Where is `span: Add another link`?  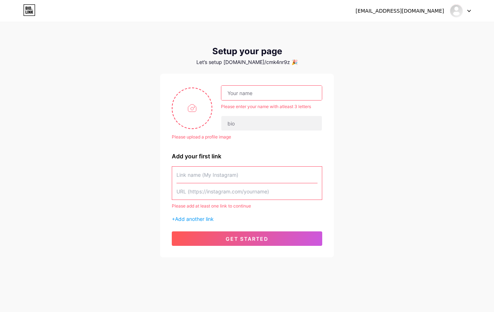
span: Add another link is located at coordinates (194, 219).